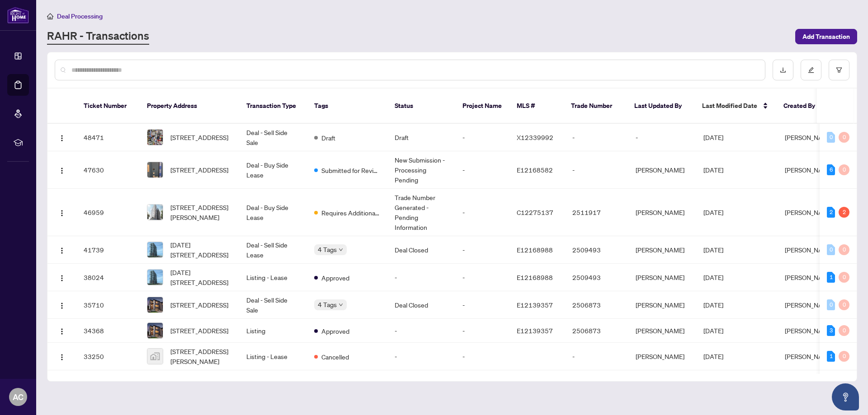 Image resolution: width=868 pixels, height=415 pixels. I want to click on th: Ticket Number, so click(108, 106).